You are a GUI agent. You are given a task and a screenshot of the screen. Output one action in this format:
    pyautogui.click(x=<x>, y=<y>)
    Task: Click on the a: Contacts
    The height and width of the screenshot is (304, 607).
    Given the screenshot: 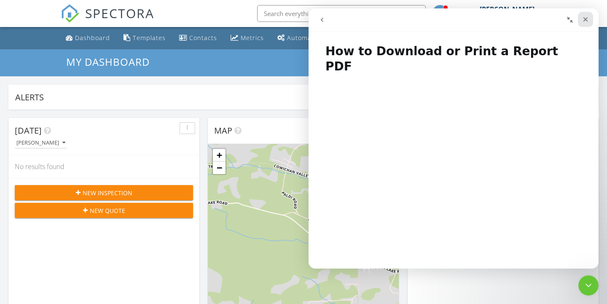 What is the action you would take?
    pyautogui.click(x=198, y=38)
    